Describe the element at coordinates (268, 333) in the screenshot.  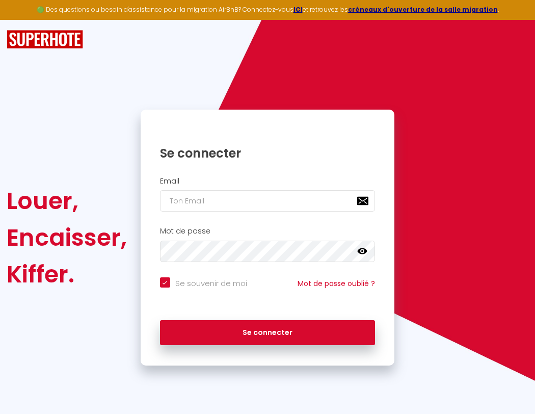
I see `button: Se connecter` at that location.